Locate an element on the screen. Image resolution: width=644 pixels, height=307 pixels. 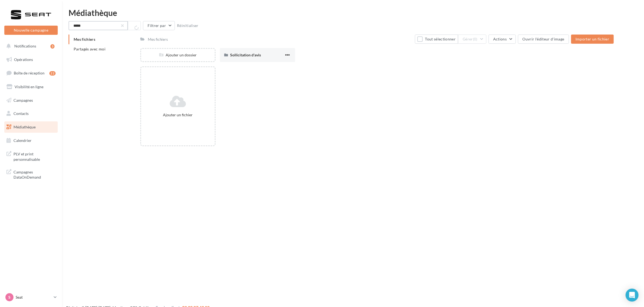
button: Tout sélectionner is located at coordinates (437, 39).